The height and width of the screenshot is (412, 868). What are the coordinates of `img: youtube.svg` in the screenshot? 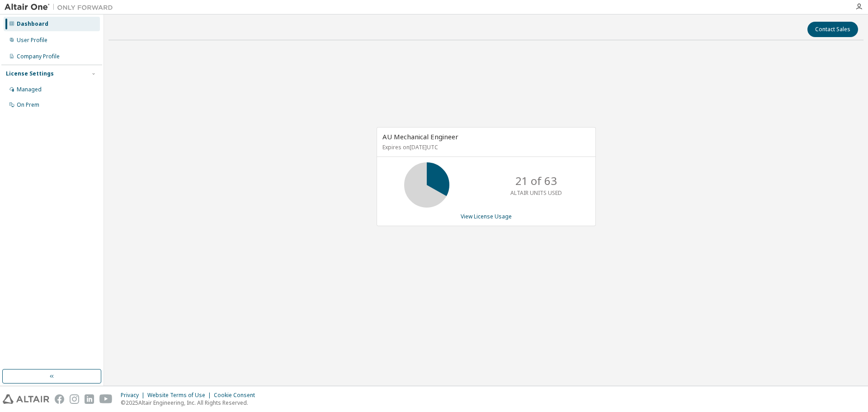 It's located at (106, 399).